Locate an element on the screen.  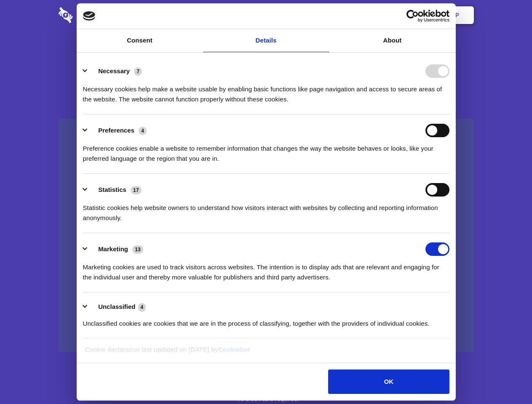
a: Cookiebot is located at coordinates (234, 350).